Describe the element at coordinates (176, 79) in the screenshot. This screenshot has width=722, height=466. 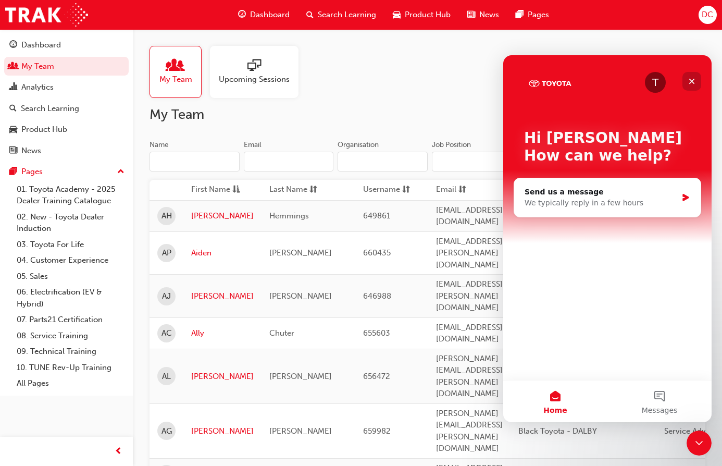
I see `span: My Team` at that location.